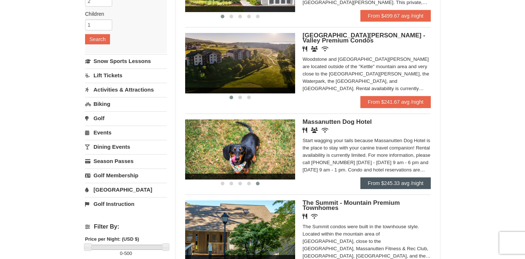 The image size is (525, 259). Describe the element at coordinates (395, 183) in the screenshot. I see `a: From $245.33 avg /night` at that location.